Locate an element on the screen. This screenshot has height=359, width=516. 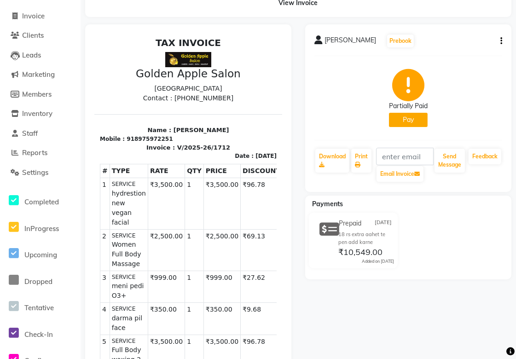
button: Send Message is located at coordinates (450, 161).